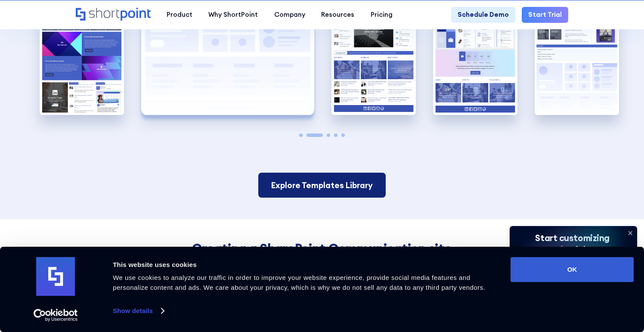 The image size is (644, 332). Describe the element at coordinates (82, 63) in the screenshot. I see `div: 1 / 5` at that location.